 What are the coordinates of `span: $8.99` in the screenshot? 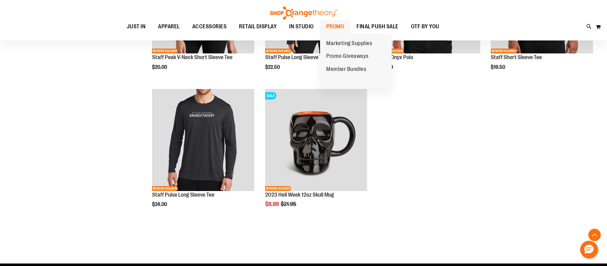 It's located at (272, 204).